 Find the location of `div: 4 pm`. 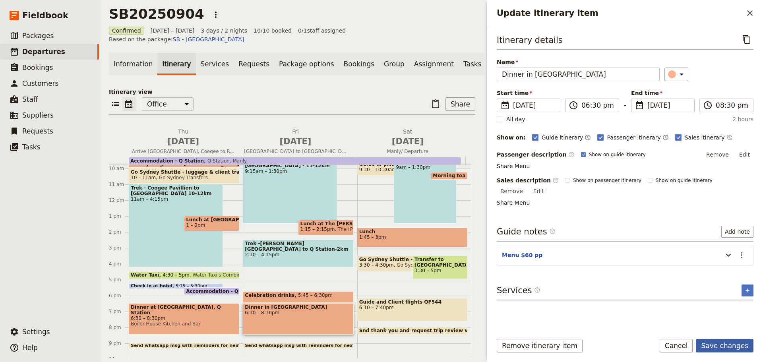

div: 4 pm is located at coordinates (119, 264).